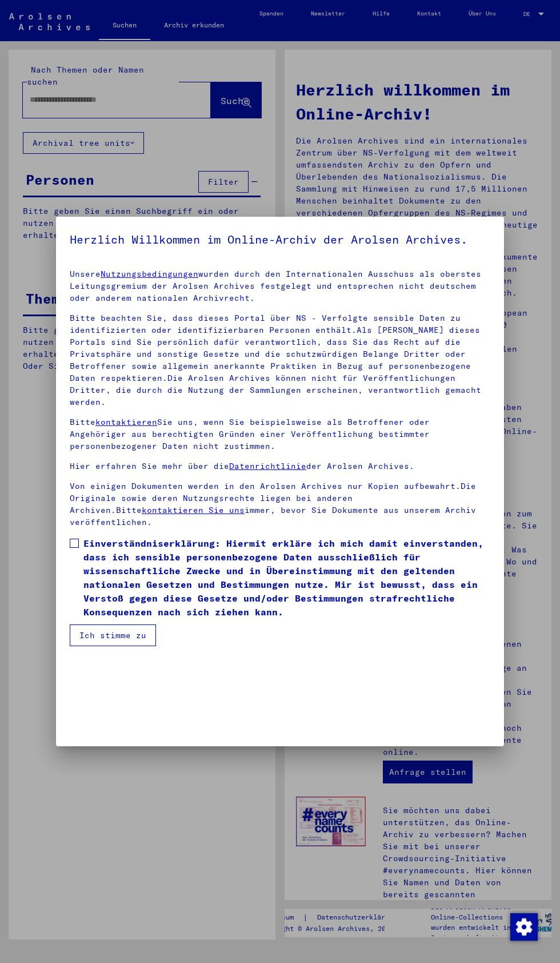  I want to click on h5: Herzlich Willkommen im Online-Archiv der Arolsen Archives., so click(280, 240).